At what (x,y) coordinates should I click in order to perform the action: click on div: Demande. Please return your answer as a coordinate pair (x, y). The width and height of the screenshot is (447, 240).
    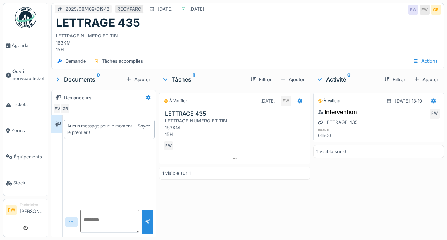
    Looking at the image, I should click on (75, 61).